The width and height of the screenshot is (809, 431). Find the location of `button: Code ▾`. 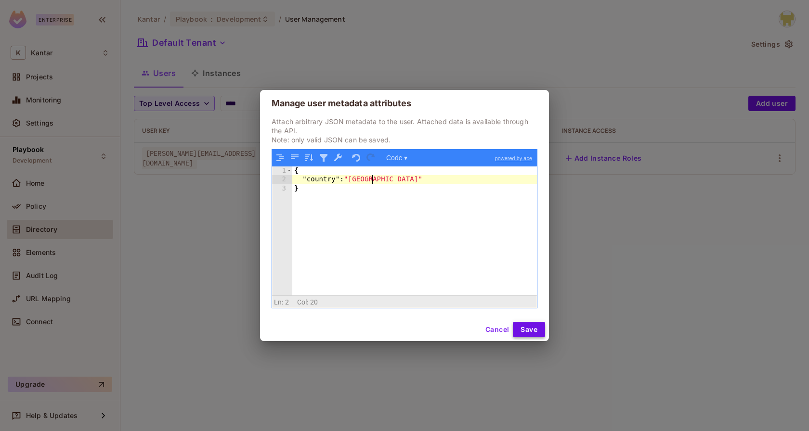

button: Code ▾ is located at coordinates (397, 158).